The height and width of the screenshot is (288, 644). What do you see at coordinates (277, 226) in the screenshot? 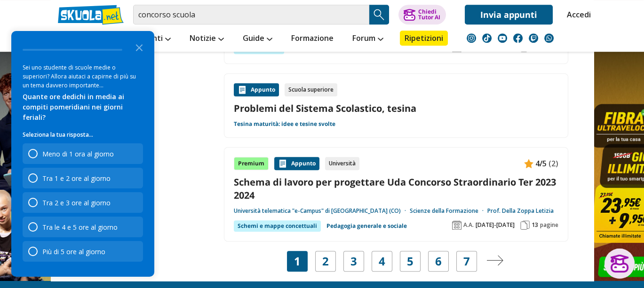
I see `div: Schemi e mappe concettuali` at bounding box center [277, 226].